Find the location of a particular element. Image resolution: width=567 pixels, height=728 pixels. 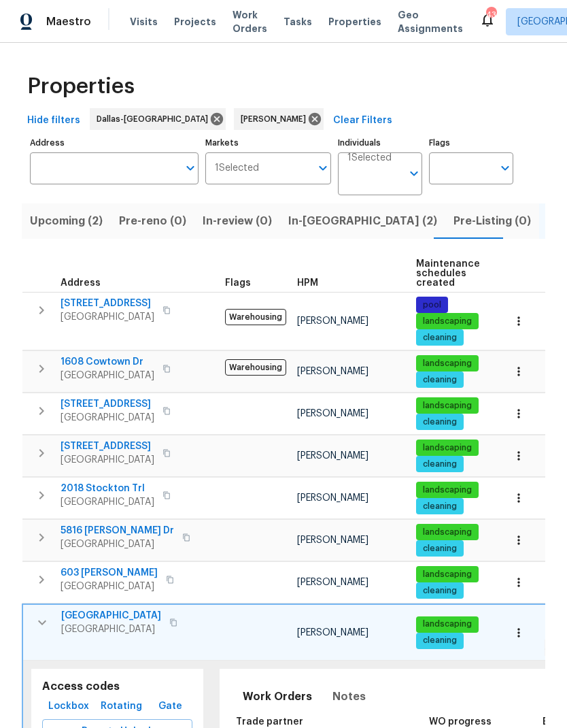

span: 1608 Cowtown Dr is located at coordinates (107, 362).